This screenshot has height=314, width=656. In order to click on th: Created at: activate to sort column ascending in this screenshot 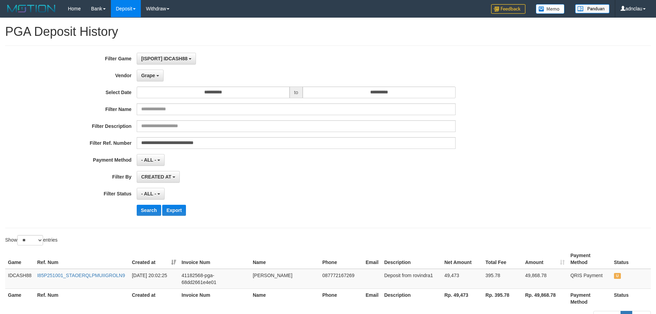, I will do `click(154, 259)`.